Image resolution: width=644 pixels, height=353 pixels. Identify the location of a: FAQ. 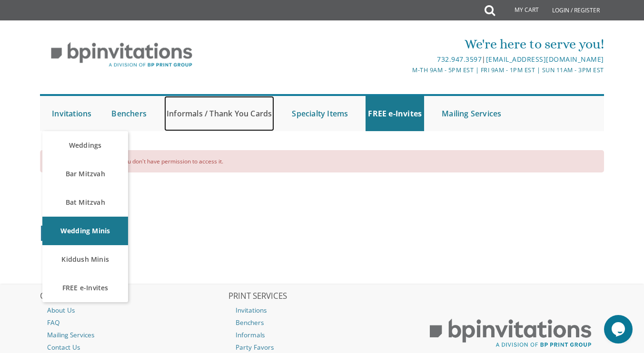
(133, 323).